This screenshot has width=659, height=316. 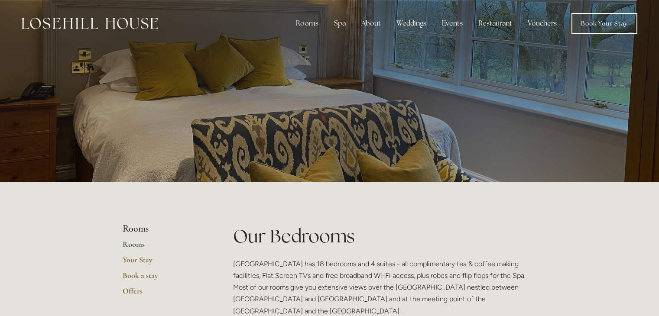 What do you see at coordinates (307, 23) in the screenshot?
I see `div: Rooms` at bounding box center [307, 23].